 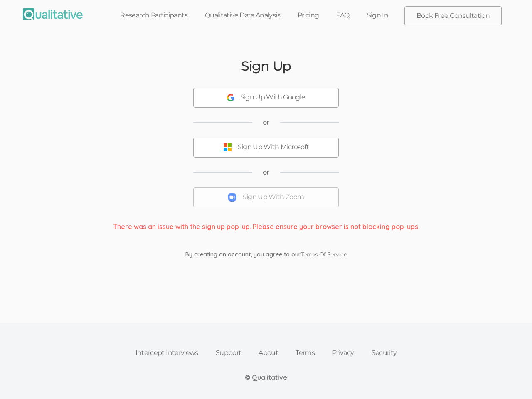 I want to click on div: Sign Up With Microsoft, so click(x=274, y=147).